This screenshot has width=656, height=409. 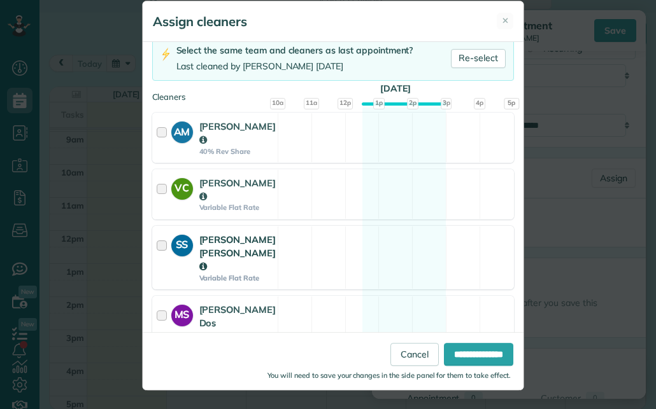 I want to click on small: You will need to save your changes in the side panel for them to take effect., so click(x=389, y=376).